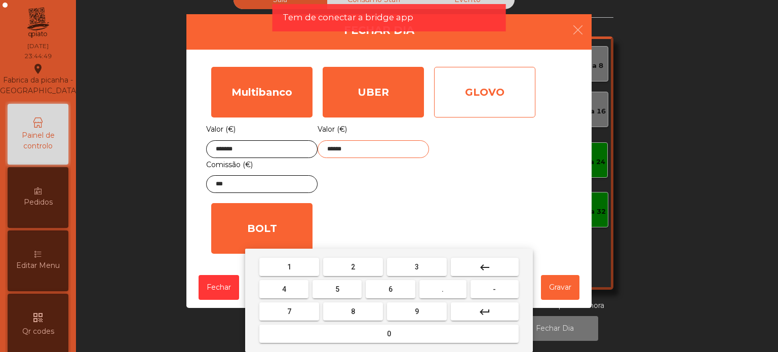  What do you see at coordinates (485, 312) in the screenshot?
I see `mat-icon: keyboard_return` at bounding box center [485, 312].